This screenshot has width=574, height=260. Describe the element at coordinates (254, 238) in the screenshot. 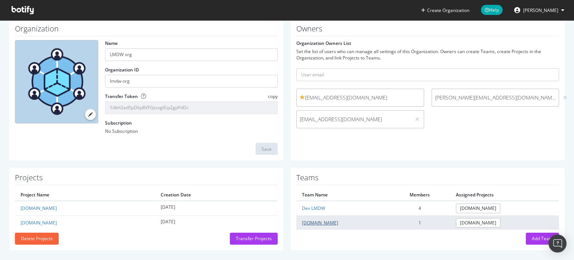

I see `a: Transfer Projects` at that location.